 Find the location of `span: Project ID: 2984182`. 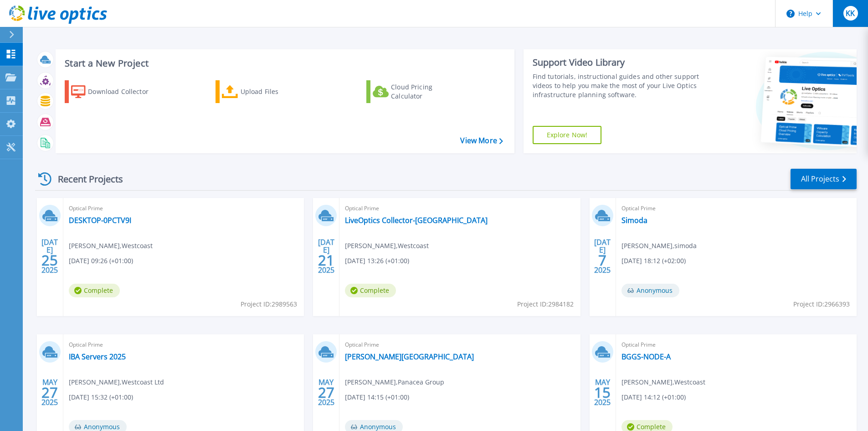

span: Project ID: 2984182 is located at coordinates (546, 304).